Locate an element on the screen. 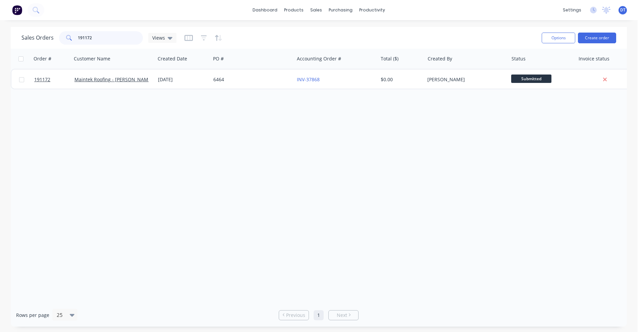 The width and height of the screenshot is (644, 332). div: $0.00 is located at coordinates (400, 79).